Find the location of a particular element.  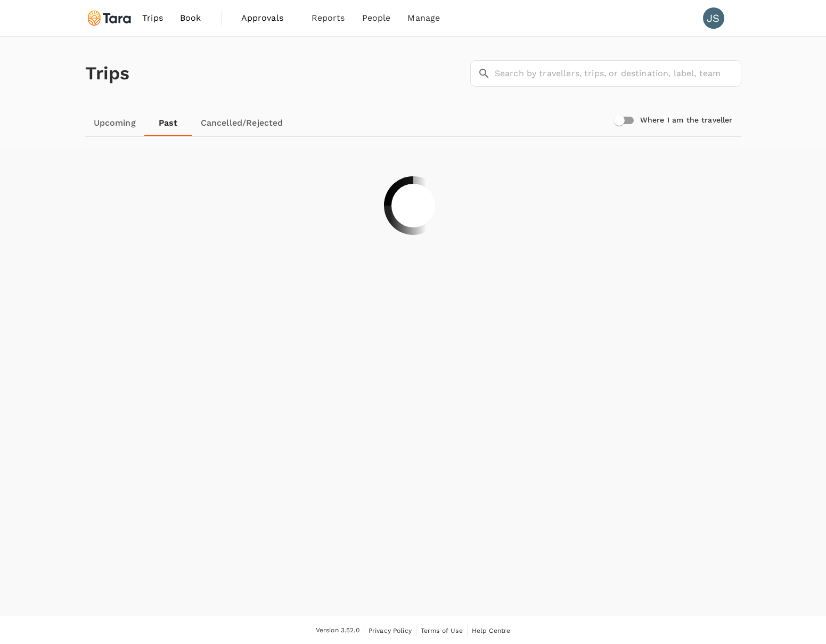

span: People is located at coordinates (377, 18).